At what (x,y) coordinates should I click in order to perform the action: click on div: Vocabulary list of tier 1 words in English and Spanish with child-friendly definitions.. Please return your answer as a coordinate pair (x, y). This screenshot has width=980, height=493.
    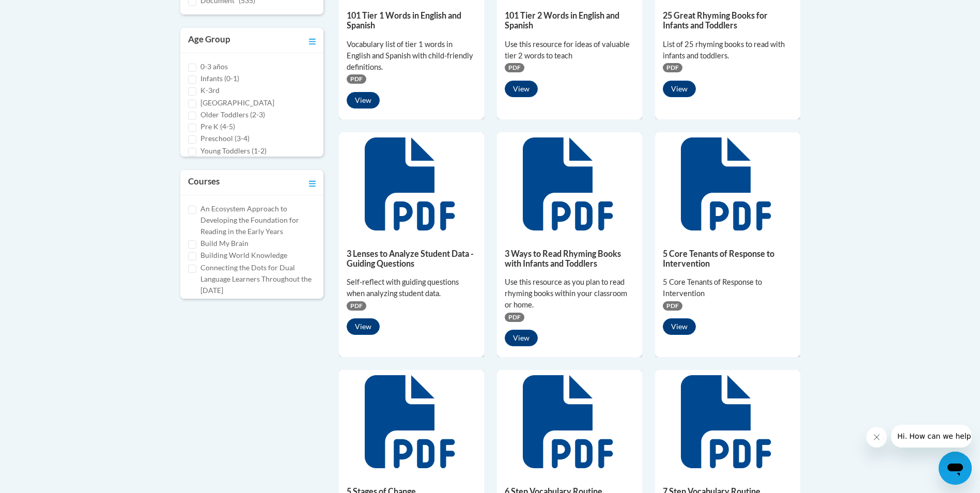
    Looking at the image, I should click on (411, 56).